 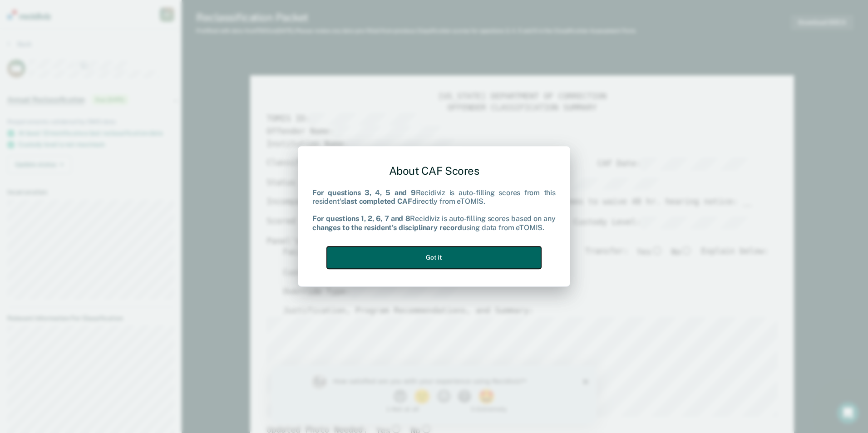 What do you see at coordinates (434, 211) in the screenshot?
I see `div: Recidiviz is auto-filling scores from this resident's directly from eTOMIS. Recidiviz is auto-fil...` at bounding box center [434, 211].